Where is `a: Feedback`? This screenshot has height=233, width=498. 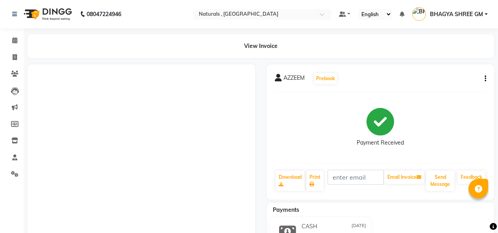
a: Feedback is located at coordinates (471, 177).